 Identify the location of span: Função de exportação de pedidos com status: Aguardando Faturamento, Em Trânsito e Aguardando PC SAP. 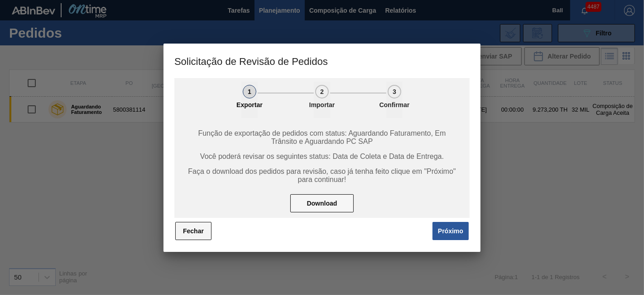
(322, 137).